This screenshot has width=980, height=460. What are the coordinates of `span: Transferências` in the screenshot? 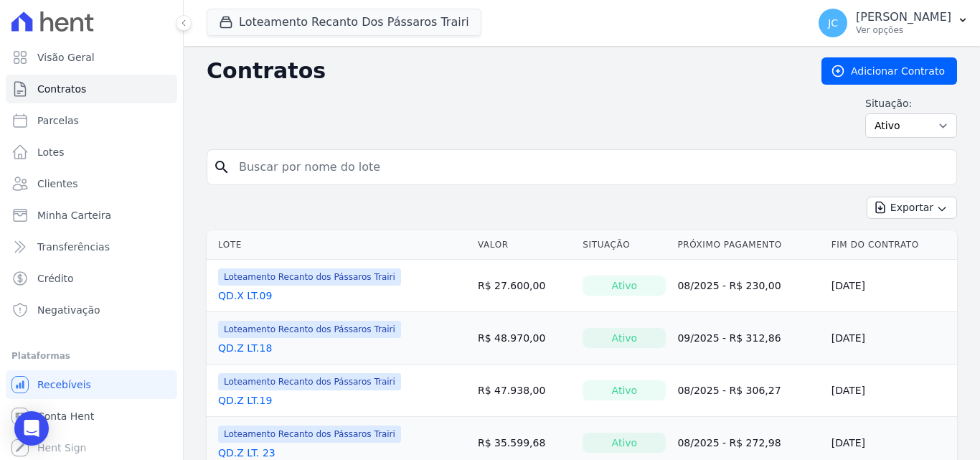 It's located at (73, 247).